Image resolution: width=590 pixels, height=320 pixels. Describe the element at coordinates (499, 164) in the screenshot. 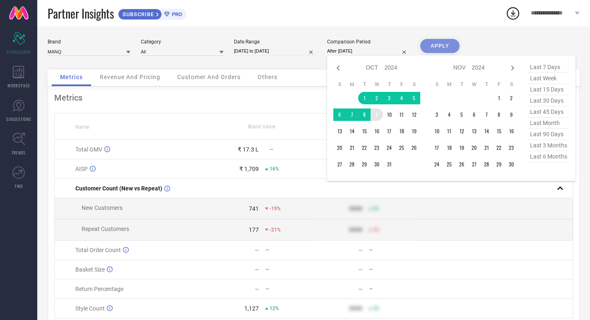

I see `td: Fri Nov 29 2024` at that location.